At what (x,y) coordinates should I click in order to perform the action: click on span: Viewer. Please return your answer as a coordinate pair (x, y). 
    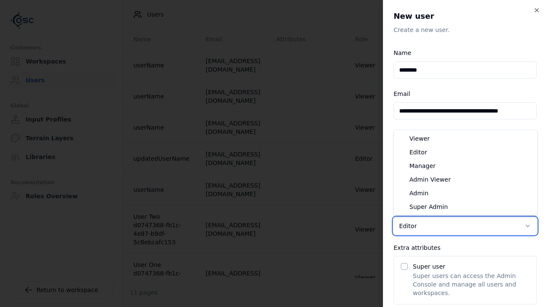
    Looking at the image, I should click on (419, 139).